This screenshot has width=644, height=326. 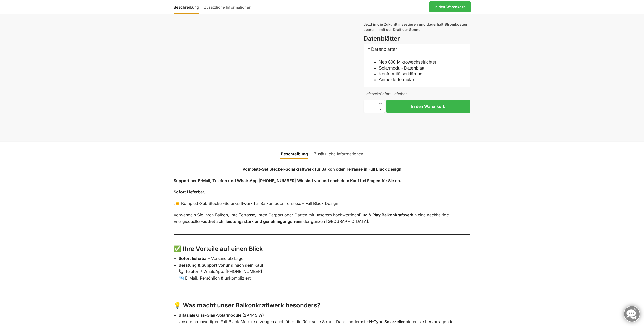 What do you see at coordinates (322, 204) in the screenshot?
I see `p: .🌞 Komplett-Set: Stecker-Solarkraftwerk für Balkon oder Terrasse – Full Black Design` at bounding box center [322, 204].